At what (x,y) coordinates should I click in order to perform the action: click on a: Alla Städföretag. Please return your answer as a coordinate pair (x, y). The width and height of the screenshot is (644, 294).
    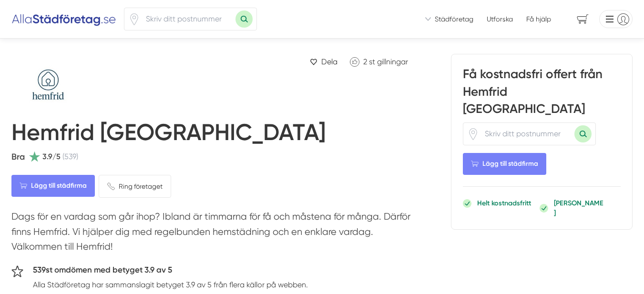
    Looking at the image, I should click on (64, 19).